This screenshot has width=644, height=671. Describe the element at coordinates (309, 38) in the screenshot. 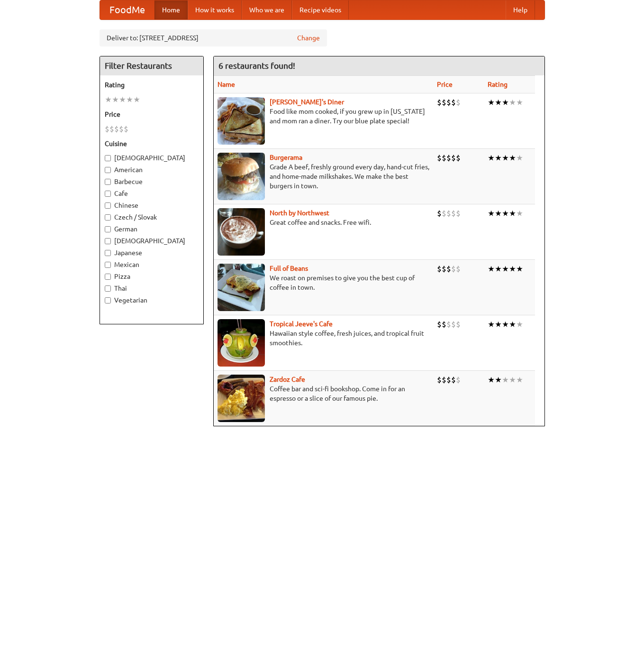

I see `a: Change` at that location.